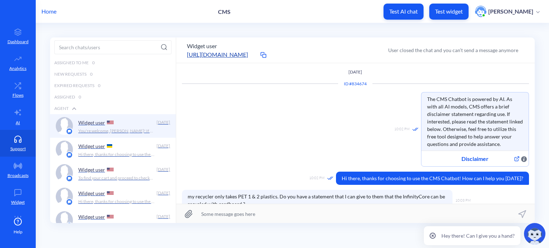  Describe the element at coordinates (202, 46) in the screenshot. I see `button: Widget user` at that location.